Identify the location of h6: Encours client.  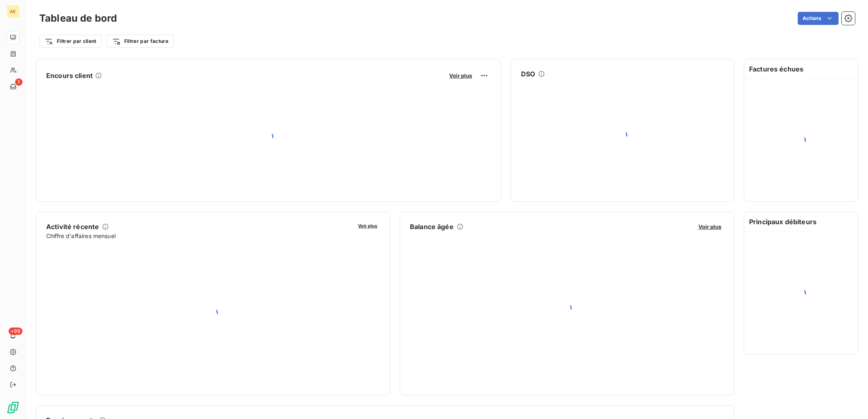
(69, 75).